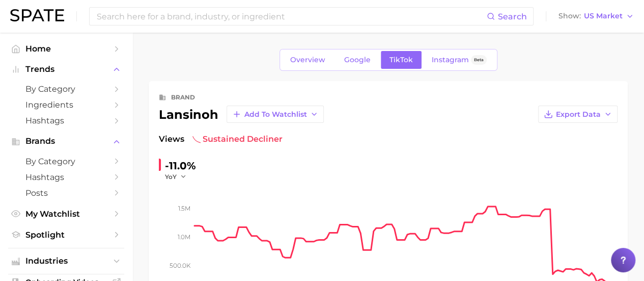  I want to click on a: Posts, so click(66, 193).